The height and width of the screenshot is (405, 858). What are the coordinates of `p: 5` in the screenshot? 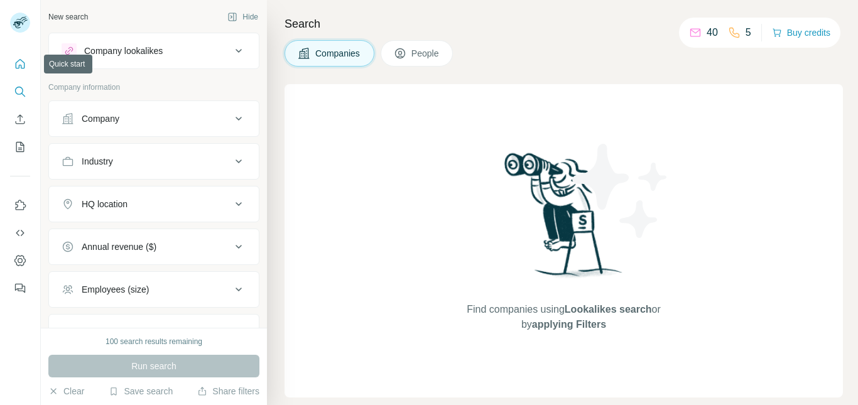 It's located at (748, 33).